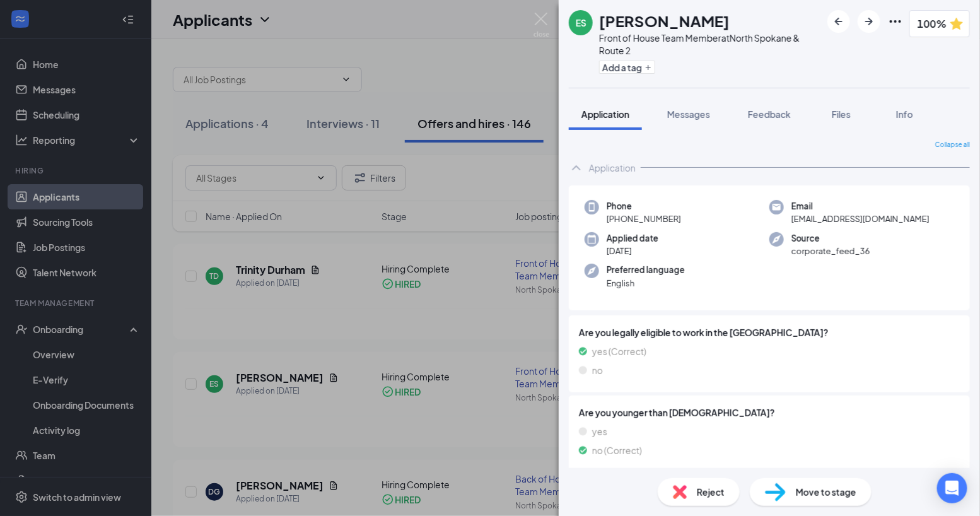 This screenshot has height=516, width=980. I want to click on span: yes (Correct), so click(619, 351).